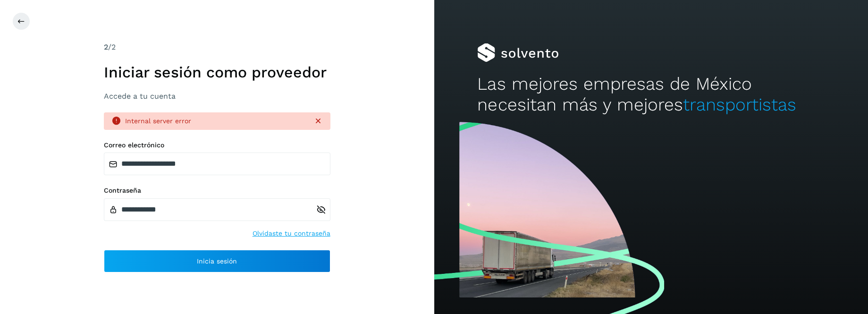 This screenshot has height=314, width=868. What do you see at coordinates (217, 72) in the screenshot?
I see `h1: Iniciar sesión como proveedor` at bounding box center [217, 72].